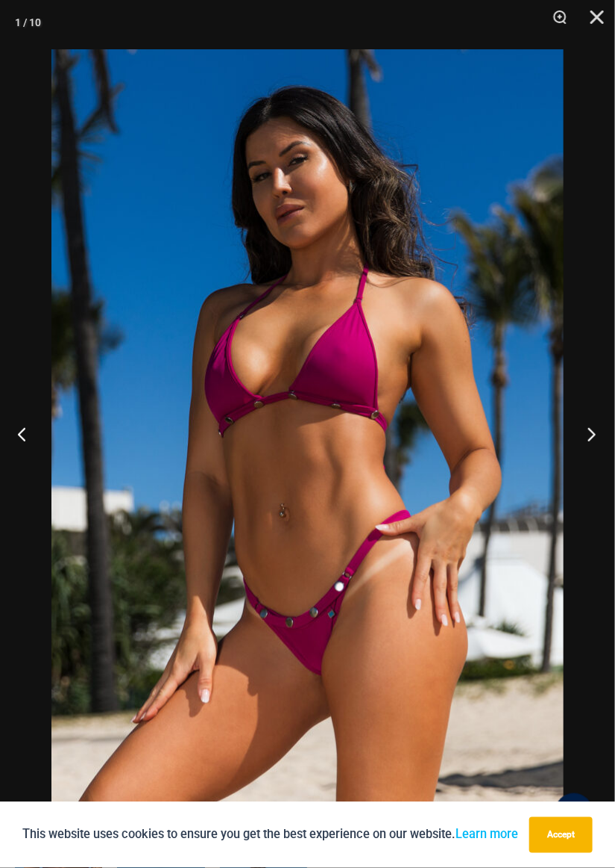 Image resolution: width=615 pixels, height=868 pixels. Describe the element at coordinates (28, 23) in the screenshot. I see `div: 1 / 10` at that location.